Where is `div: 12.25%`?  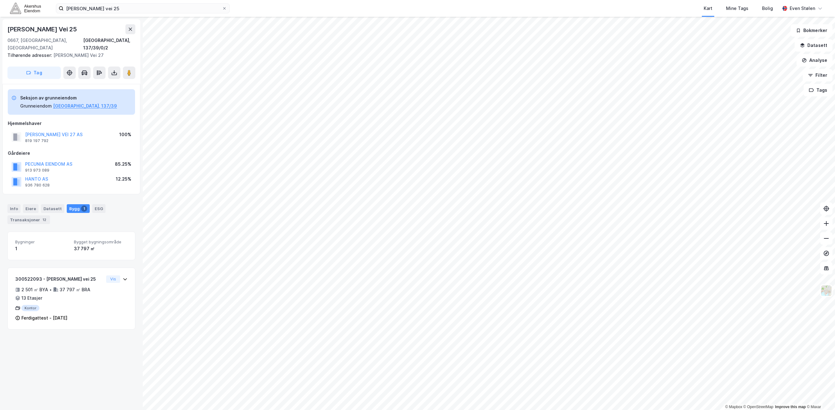
div: 12.25% is located at coordinates (124, 179).